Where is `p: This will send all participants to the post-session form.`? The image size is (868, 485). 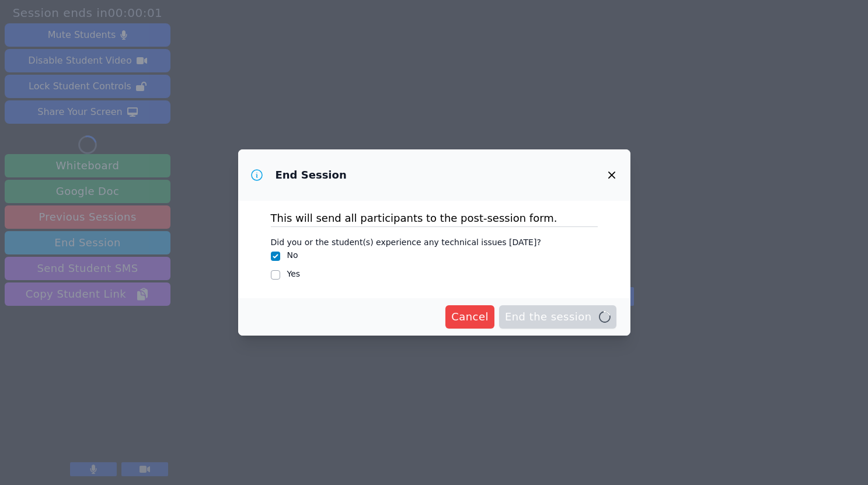
p: This will send all participants to the post-session form. is located at coordinates (434, 218).